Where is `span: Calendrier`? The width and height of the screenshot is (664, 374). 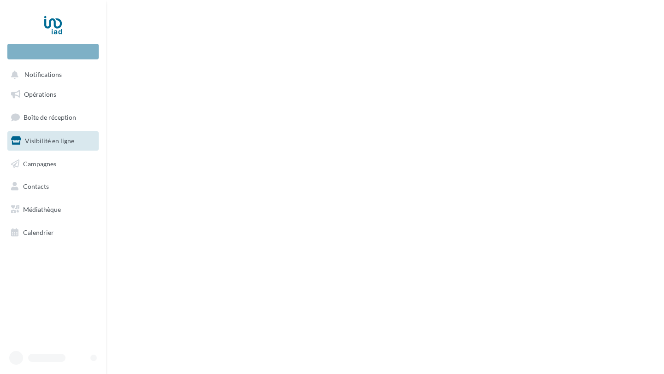 span: Calendrier is located at coordinates (38, 232).